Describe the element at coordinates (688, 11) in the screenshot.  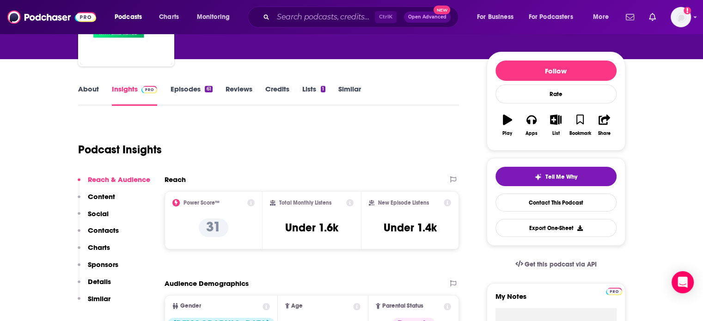
I see `svg: Add a profile image` at that location.